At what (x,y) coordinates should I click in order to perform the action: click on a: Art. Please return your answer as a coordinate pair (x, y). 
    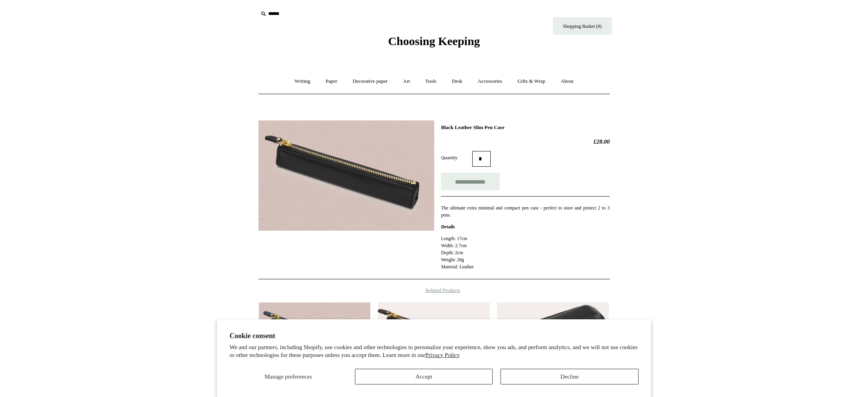
    Looking at the image, I should click on (406, 81).